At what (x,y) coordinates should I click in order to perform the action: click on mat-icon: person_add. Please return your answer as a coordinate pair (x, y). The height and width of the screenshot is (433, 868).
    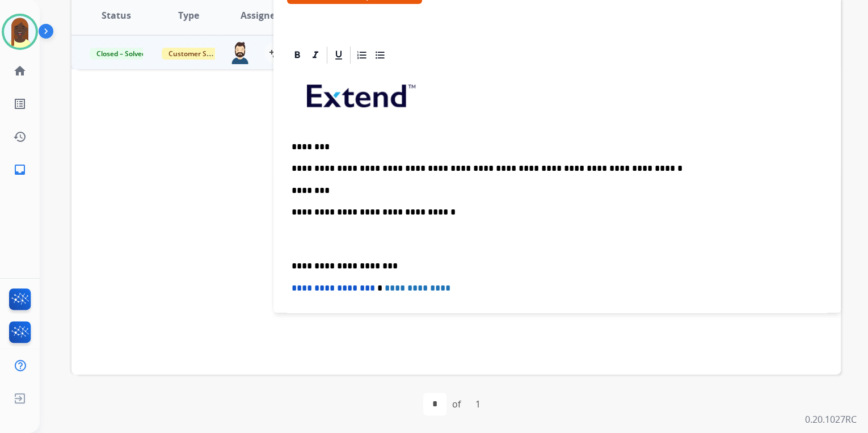
    Looking at the image, I should click on (276, 53).